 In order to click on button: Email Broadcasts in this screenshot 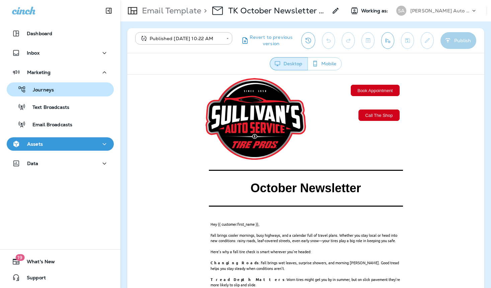, I will do `click(60, 124)`.